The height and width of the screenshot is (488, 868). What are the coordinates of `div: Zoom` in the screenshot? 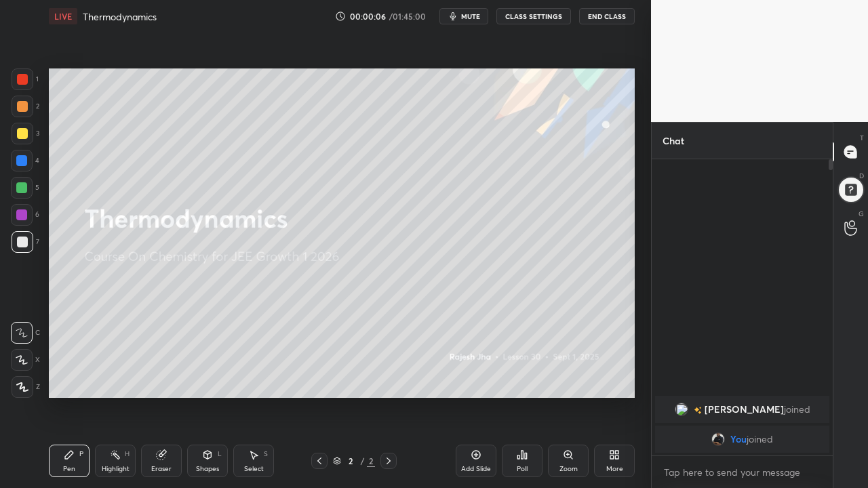 It's located at (568, 469).